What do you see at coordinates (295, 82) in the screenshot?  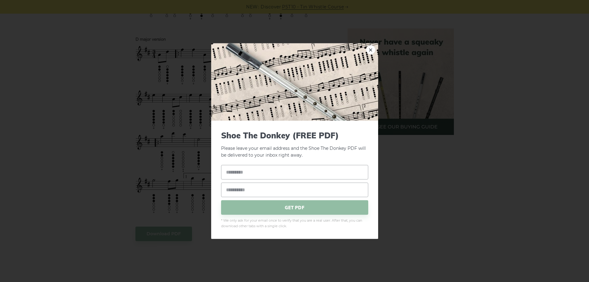 I see `img: Tin Whistle Tab Preview` at bounding box center [295, 82].